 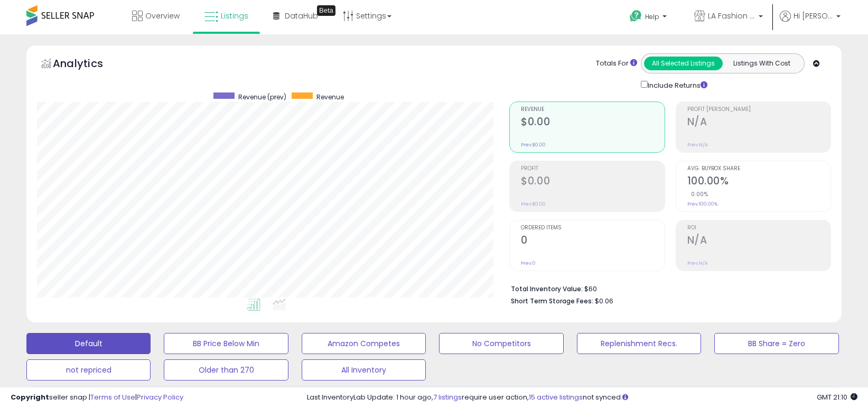 I want to click on span: Ordered Items, so click(x=592, y=228).